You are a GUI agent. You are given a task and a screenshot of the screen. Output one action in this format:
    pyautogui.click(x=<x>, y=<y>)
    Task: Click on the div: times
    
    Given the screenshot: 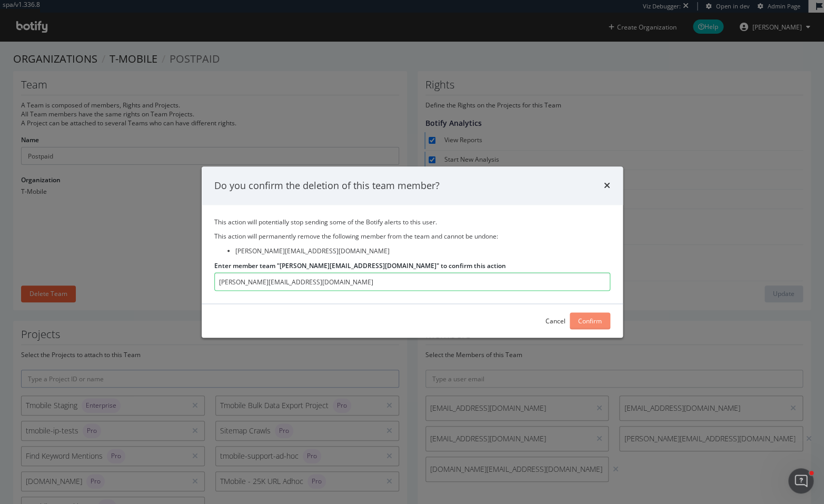 What is the action you would take?
    pyautogui.click(x=607, y=186)
    